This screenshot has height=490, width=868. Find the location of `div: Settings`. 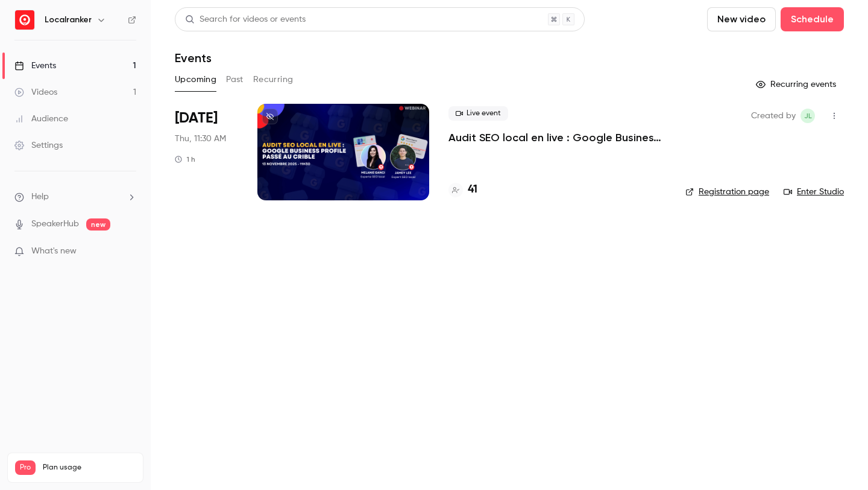

div: Settings is located at coordinates (38, 146).